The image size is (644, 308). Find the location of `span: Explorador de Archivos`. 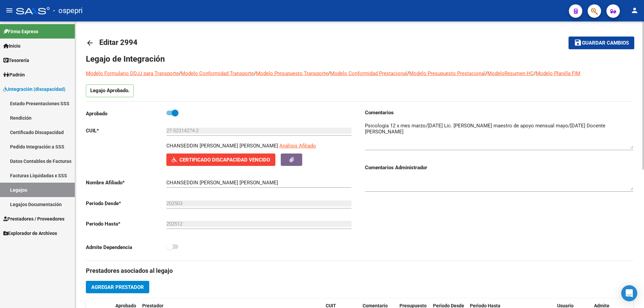

span: Explorador de Archivos is located at coordinates (30, 233).